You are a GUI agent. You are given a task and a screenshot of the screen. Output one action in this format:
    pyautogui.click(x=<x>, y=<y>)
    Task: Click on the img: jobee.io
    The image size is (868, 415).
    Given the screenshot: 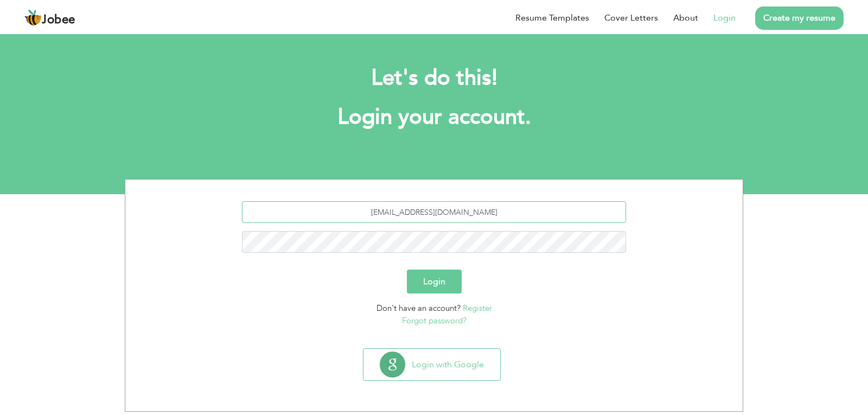 What is the action you would take?
    pyautogui.click(x=33, y=17)
    